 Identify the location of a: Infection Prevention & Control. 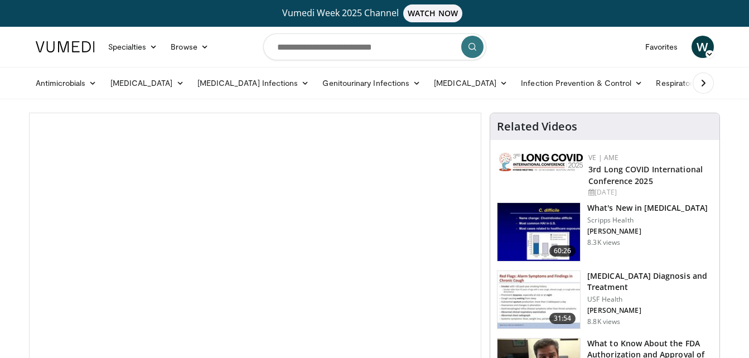
(582, 83).